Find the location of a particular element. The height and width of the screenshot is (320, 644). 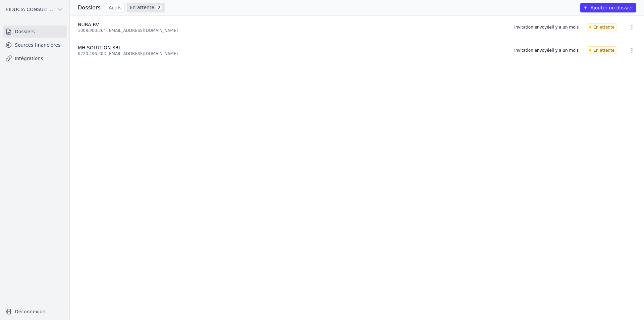

span: NUBA BV is located at coordinates (89, 24).